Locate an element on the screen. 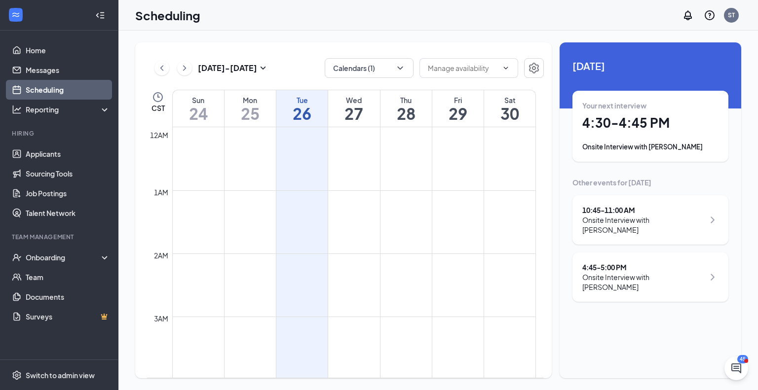 This screenshot has width=758, height=390. div: Mon is located at coordinates (250, 100).